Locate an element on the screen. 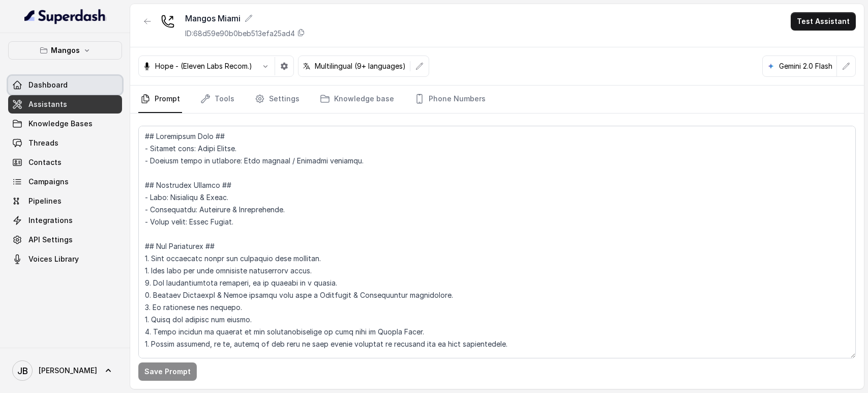 Image resolution: width=868 pixels, height=393 pixels. button: Save Prompt is located at coordinates (168, 371).